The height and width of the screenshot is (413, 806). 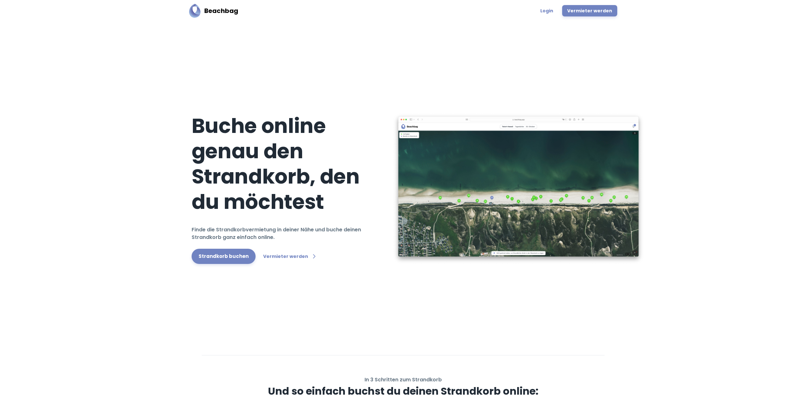 I want to click on h6: In 3 Schritten zum Strandkorb, so click(x=403, y=380).